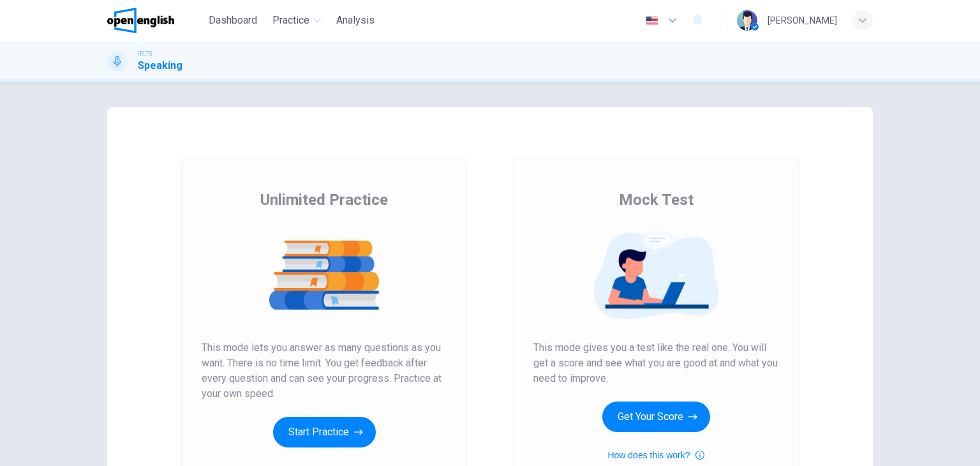 The height and width of the screenshot is (466, 980). I want to click on span: Mock Test, so click(656, 200).